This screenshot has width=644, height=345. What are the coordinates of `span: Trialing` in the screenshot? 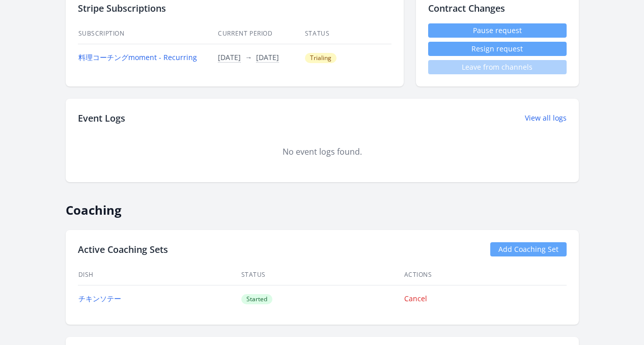 It's located at (321, 58).